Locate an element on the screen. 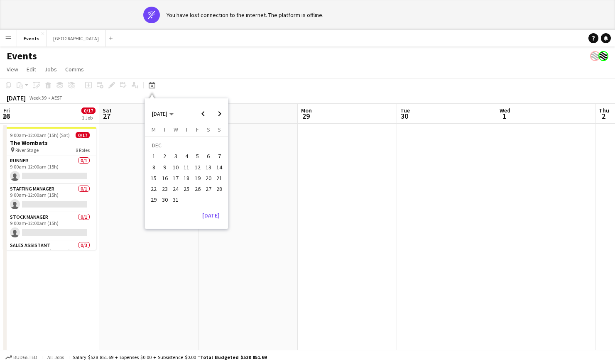 The height and width of the screenshot is (364, 615). button: 17-12-2025 is located at coordinates (176, 178).